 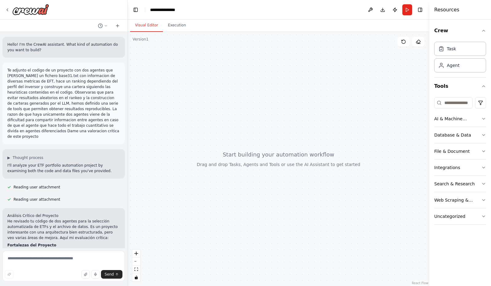 What do you see at coordinates (28, 158) in the screenshot?
I see `span: Thought process` at bounding box center [28, 158].